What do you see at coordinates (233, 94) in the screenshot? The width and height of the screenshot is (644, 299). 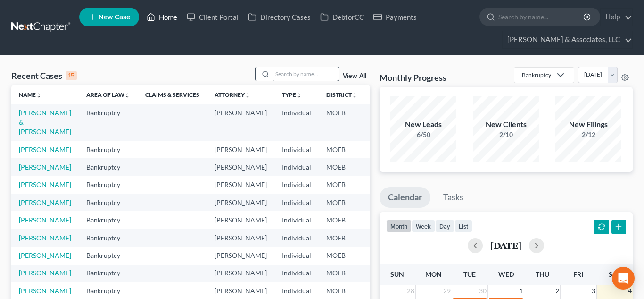 I see `a: Attorneyunfold_more` at bounding box center [233, 94].